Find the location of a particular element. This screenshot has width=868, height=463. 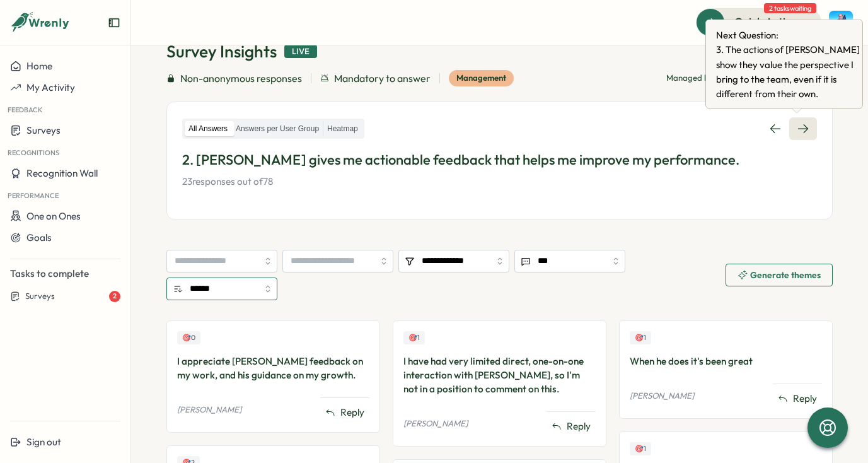

button: Generate themes is located at coordinates (779, 275).